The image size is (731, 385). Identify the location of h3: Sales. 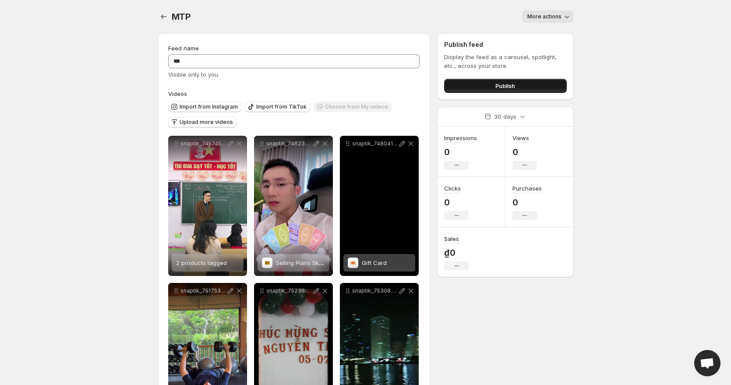
(452, 239).